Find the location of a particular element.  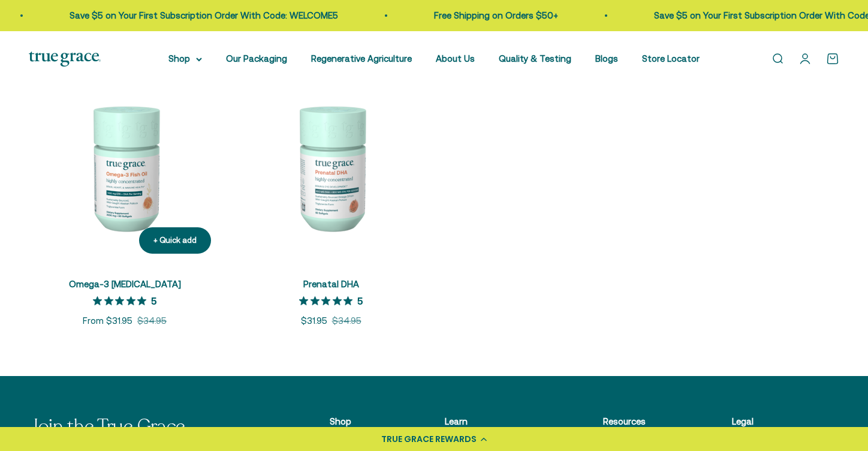

p: Legal is located at coordinates (773, 421).